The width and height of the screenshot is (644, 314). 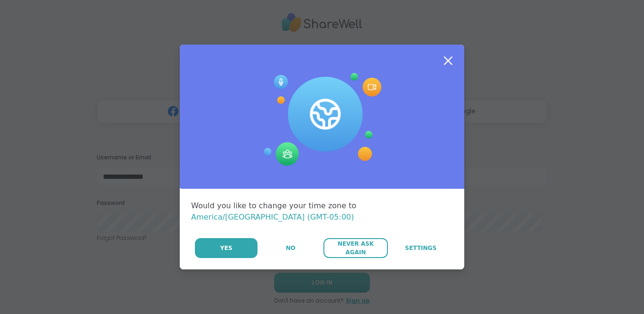 What do you see at coordinates (355, 248) in the screenshot?
I see `span: Never Ask Again` at bounding box center [355, 248].